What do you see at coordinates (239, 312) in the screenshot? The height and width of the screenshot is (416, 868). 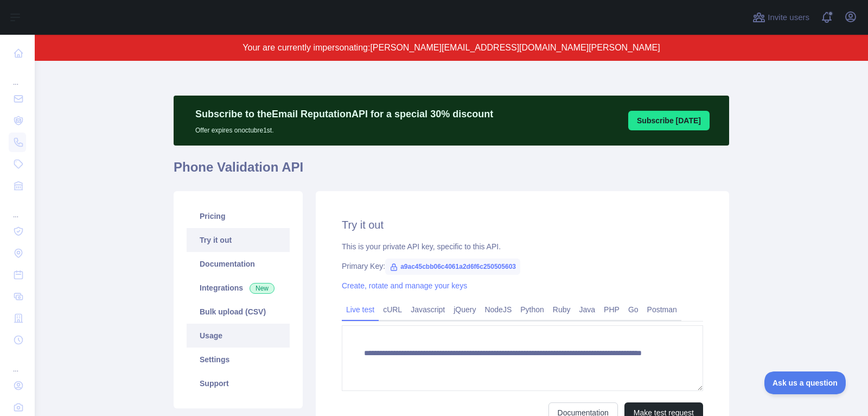 I see `a: Bulk upload (CSV)` at bounding box center [239, 312].